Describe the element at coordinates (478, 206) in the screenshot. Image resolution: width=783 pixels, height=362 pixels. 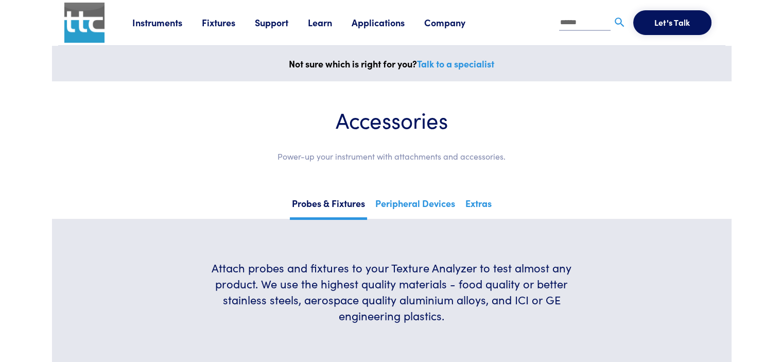
I see `a: Extras` at that location.